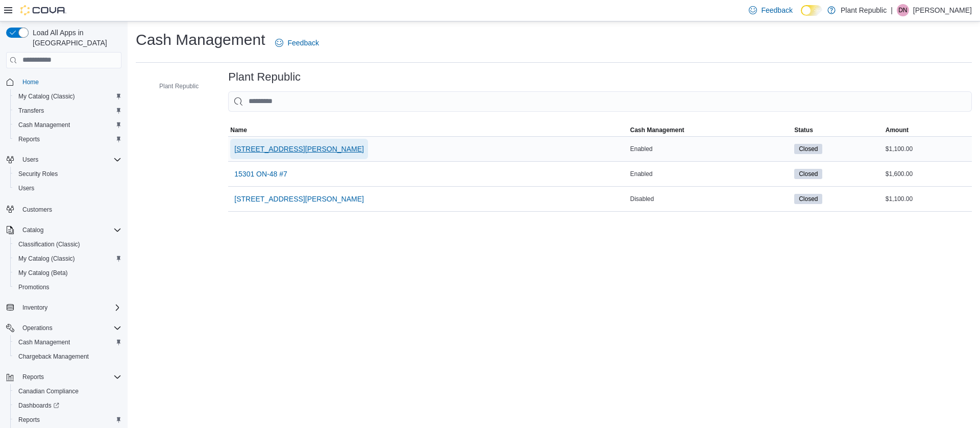 This screenshot has width=980, height=428. What do you see at coordinates (238, 130) in the screenshot?
I see `span: Name` at bounding box center [238, 130].